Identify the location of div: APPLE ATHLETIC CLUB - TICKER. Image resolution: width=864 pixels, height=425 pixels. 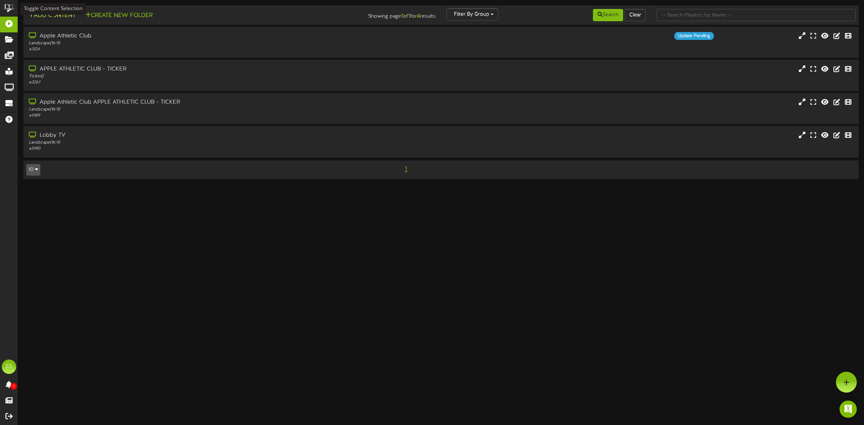
(197, 69).